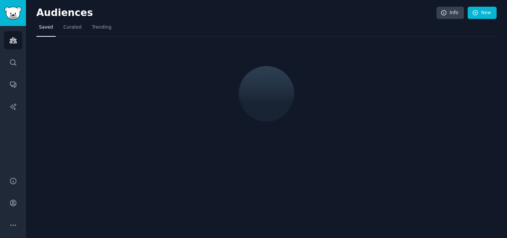 This screenshot has height=238, width=507. I want to click on span: Trending, so click(102, 27).